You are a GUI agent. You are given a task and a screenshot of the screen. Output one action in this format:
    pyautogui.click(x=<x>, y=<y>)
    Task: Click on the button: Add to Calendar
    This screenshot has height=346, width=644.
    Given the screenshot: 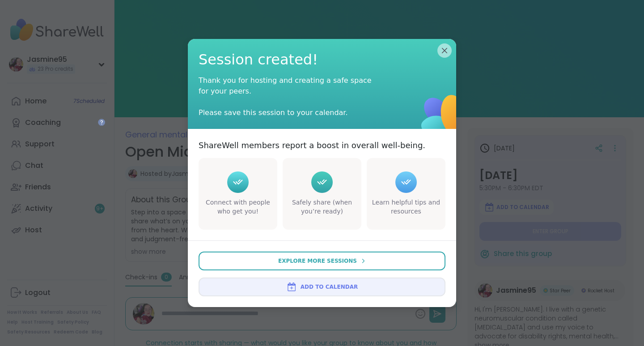 What is the action you would take?
    pyautogui.click(x=322, y=287)
    